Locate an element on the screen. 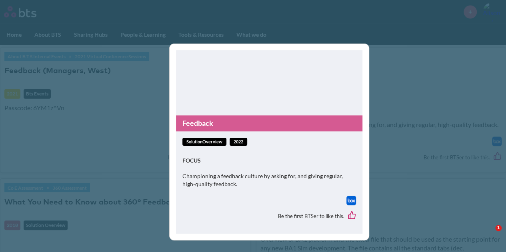 The height and width of the screenshot is (252, 506). span: solutionOverview is located at coordinates (204, 142).